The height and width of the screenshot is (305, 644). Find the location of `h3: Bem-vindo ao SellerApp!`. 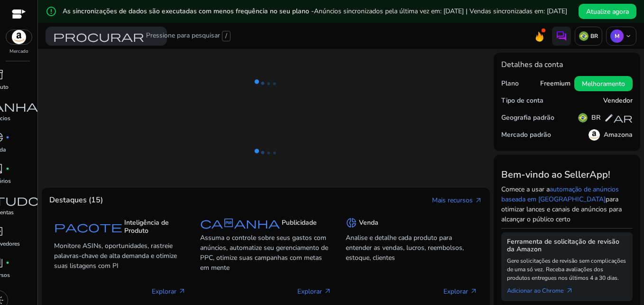

h3: Bem-vindo ao SellerApp! is located at coordinates (567, 175).